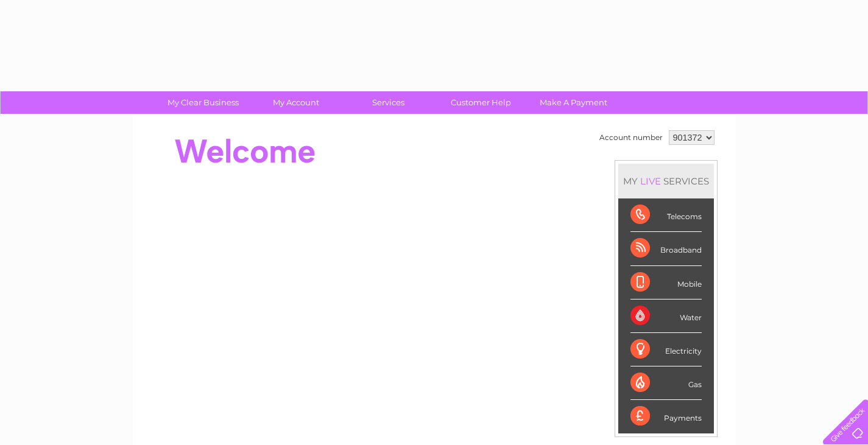 The width and height of the screenshot is (868, 445). I want to click on div: Water, so click(665, 316).